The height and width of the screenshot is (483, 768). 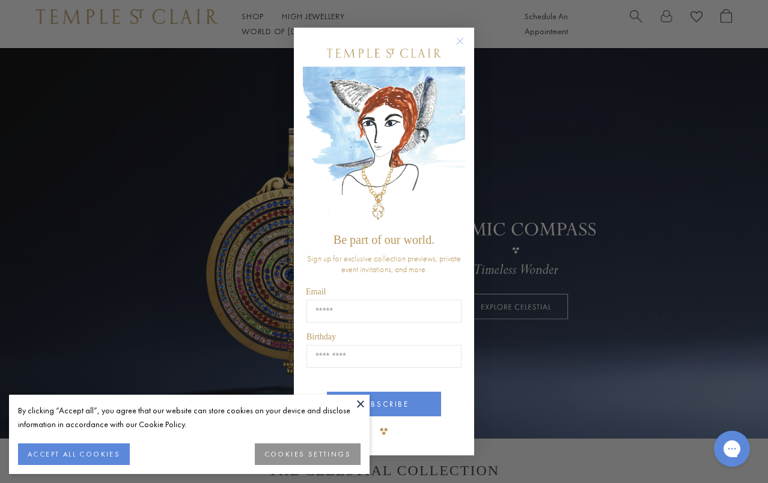 What do you see at coordinates (321, 336) in the screenshot?
I see `span: Birthday` at bounding box center [321, 336].